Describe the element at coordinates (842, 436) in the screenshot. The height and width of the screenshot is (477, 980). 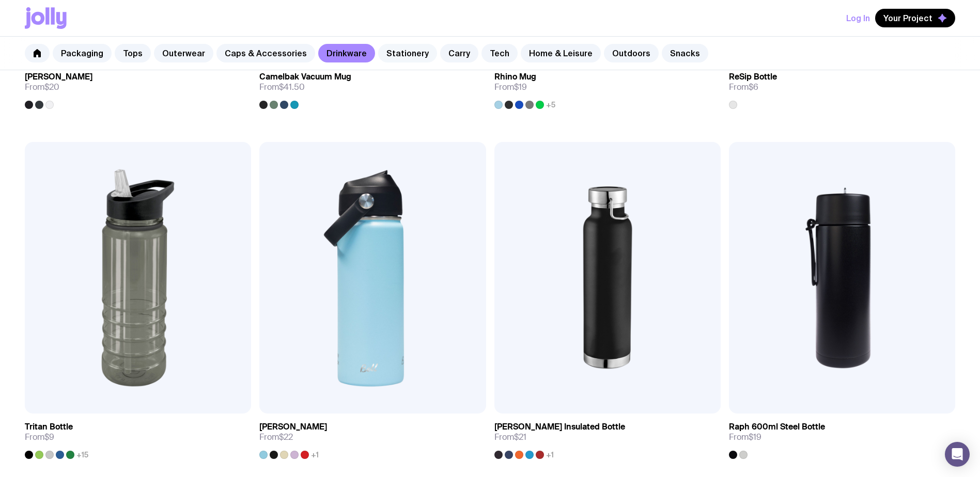
I see `a: Raph 600ml Steel BottleFrom$19` at that location.